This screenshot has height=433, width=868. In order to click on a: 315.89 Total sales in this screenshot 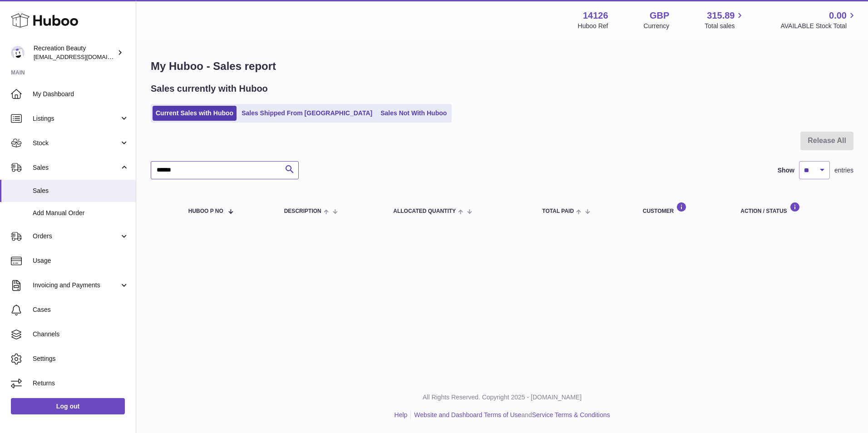, I will do `click(725, 20)`.